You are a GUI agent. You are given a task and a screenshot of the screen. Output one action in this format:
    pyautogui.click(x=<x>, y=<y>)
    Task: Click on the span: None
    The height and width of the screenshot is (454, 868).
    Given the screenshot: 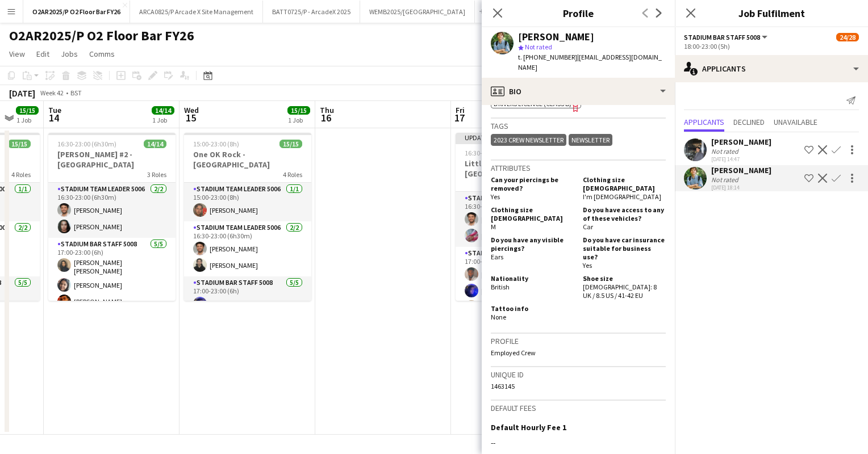 What is the action you would take?
    pyautogui.click(x=498, y=317)
    